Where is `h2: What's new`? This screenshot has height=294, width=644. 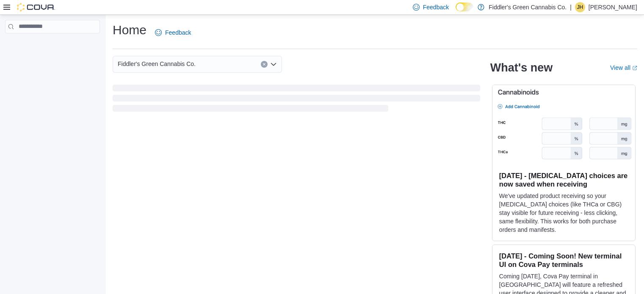
h2: What's new is located at coordinates (521, 68).